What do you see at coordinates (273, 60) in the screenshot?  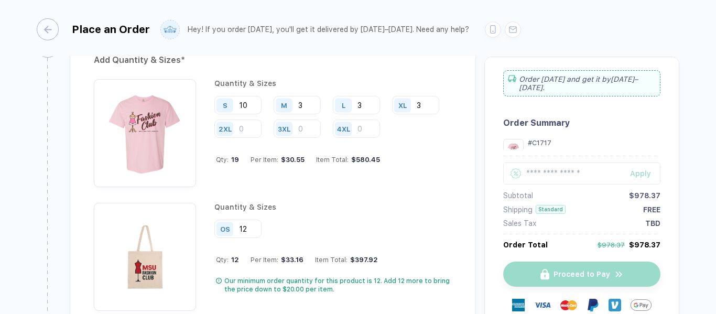 I see `div: Add Quantity & Sizes` at bounding box center [273, 60].